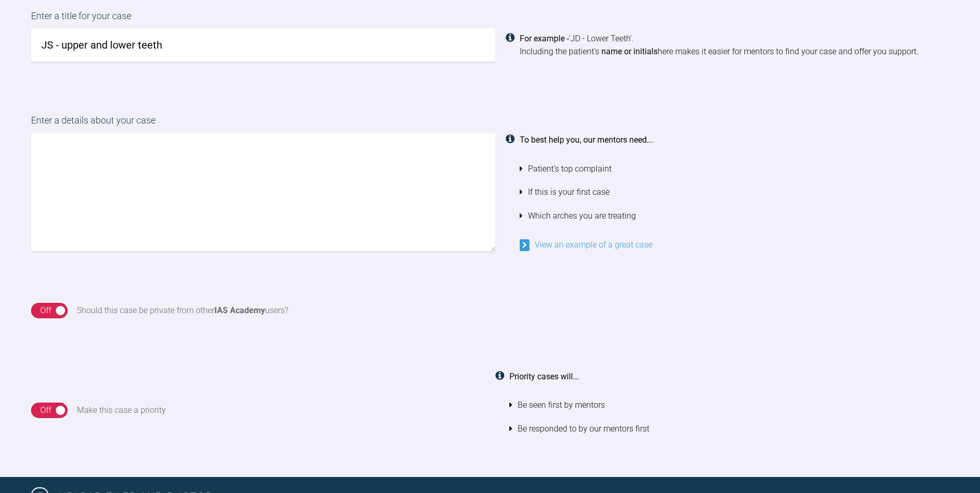  What do you see at coordinates (586, 244) in the screenshot?
I see `a: View an example of a great case` at bounding box center [586, 244].